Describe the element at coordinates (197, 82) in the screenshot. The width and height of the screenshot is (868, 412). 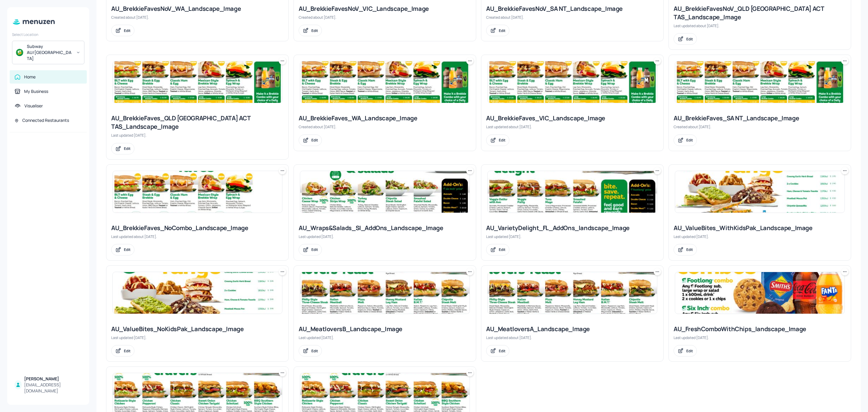
I see `img: 2025-09-23-17585881227655r1ryemfngv.jpeg` at that location.